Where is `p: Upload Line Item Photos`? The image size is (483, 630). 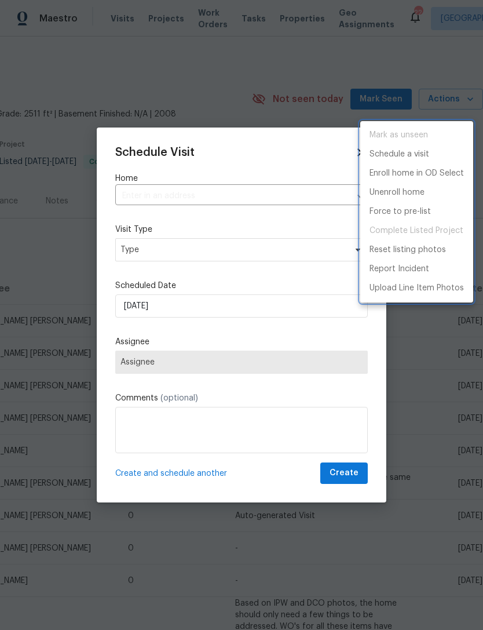
p: Upload Line Item Photos is located at coordinates (417, 288).